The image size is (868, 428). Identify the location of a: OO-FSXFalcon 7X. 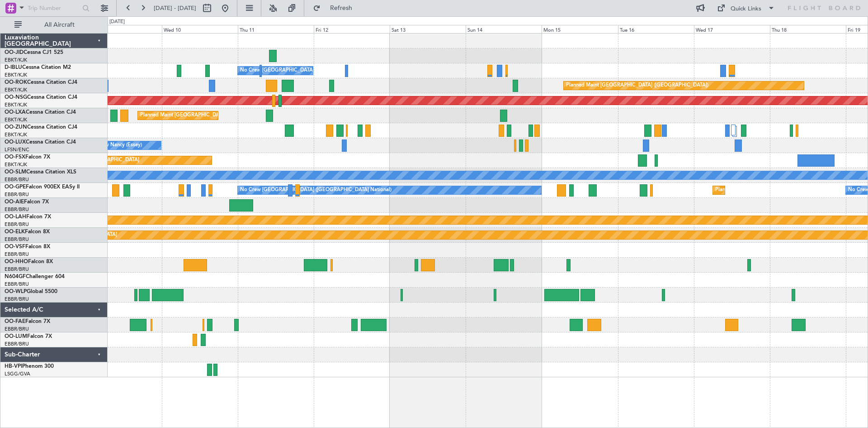
(27, 157).